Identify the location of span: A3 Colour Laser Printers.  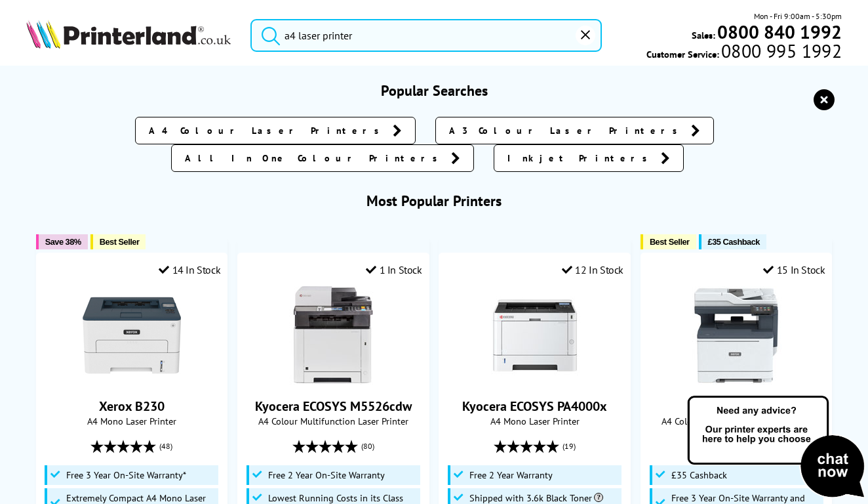
(567, 130).